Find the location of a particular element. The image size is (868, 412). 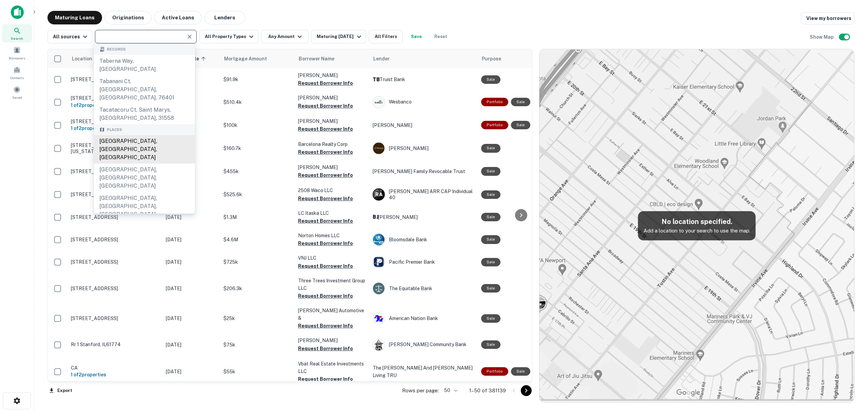

th: Borrower Name is located at coordinates (332, 58).